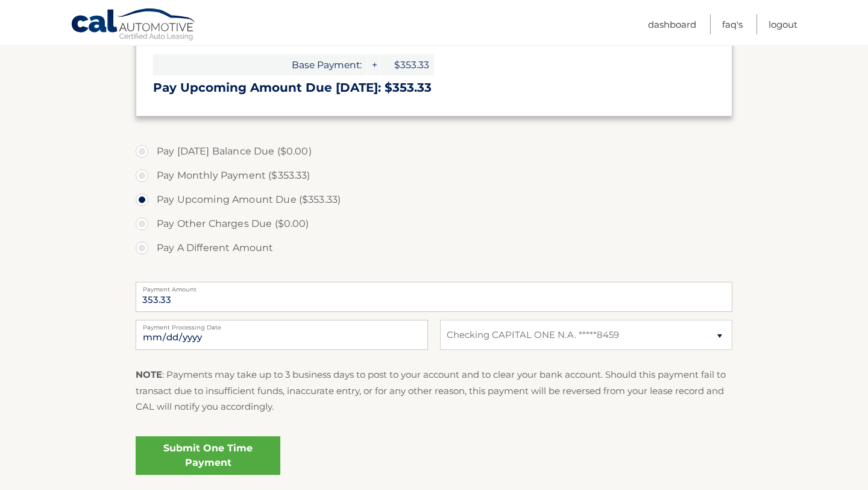  Describe the element at coordinates (282, 324) in the screenshot. I see `label: Payment Processing Date` at that location.